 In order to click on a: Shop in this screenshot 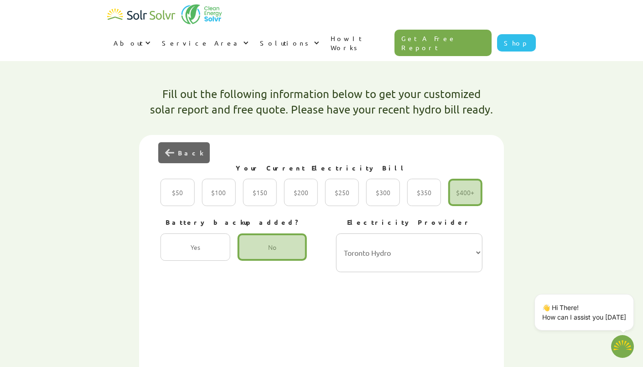, I will do `click(516, 43)`.